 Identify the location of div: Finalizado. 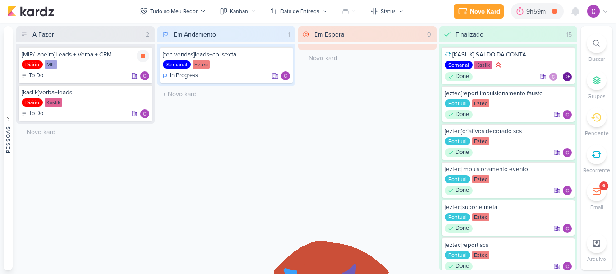
(470, 34).